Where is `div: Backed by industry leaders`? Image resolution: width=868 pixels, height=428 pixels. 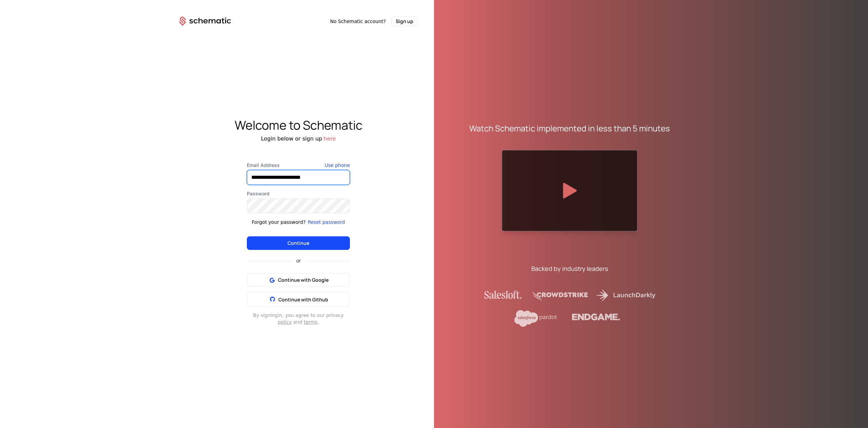
div: Backed by industry leaders is located at coordinates (570, 268).